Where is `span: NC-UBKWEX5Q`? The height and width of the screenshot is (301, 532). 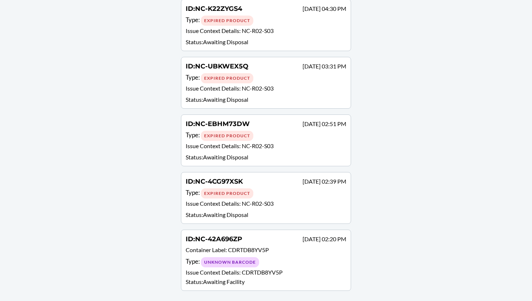 span: NC-UBKWEX5Q is located at coordinates (222, 66).